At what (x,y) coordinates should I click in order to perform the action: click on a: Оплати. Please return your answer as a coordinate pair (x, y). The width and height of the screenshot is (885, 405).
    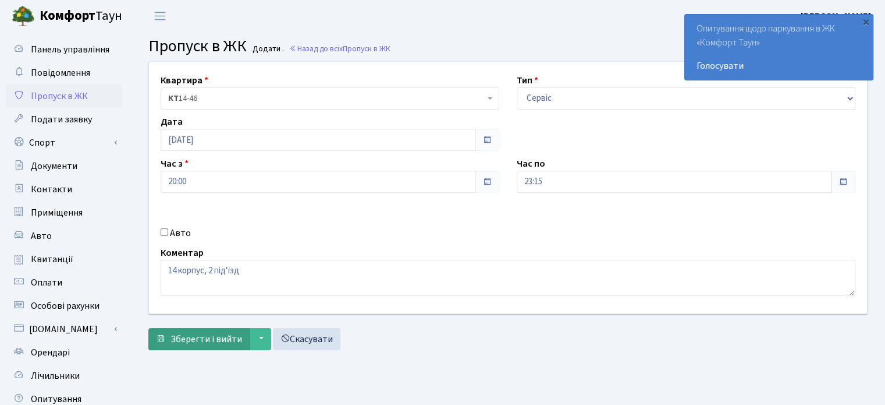
    Looking at the image, I should click on (64, 282).